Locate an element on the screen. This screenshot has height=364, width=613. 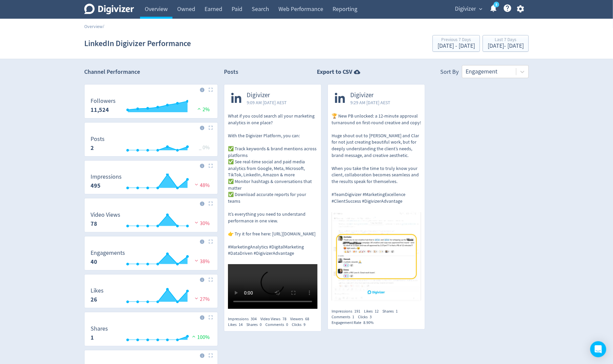
strong: 1 is located at coordinates (92, 338).